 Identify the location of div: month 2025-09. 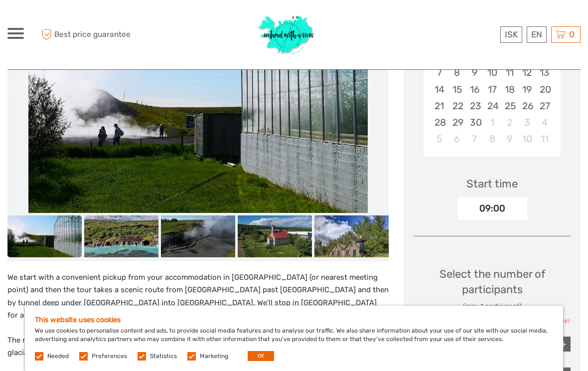
(492, 97).